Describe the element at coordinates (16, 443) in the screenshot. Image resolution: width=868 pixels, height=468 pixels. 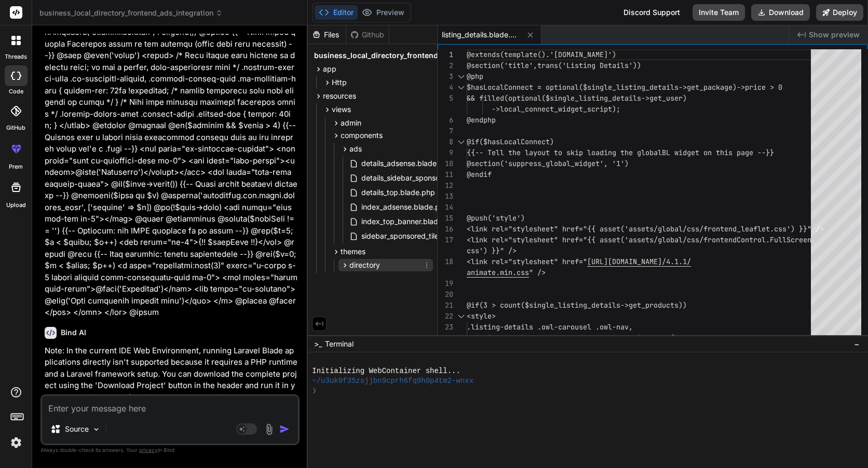
I see `img: settings` at that location.